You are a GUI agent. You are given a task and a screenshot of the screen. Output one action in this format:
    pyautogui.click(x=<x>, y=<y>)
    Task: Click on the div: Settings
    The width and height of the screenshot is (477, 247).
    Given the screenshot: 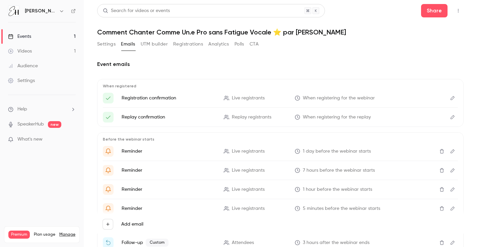 What is the action you would take?
    pyautogui.click(x=21, y=81)
    